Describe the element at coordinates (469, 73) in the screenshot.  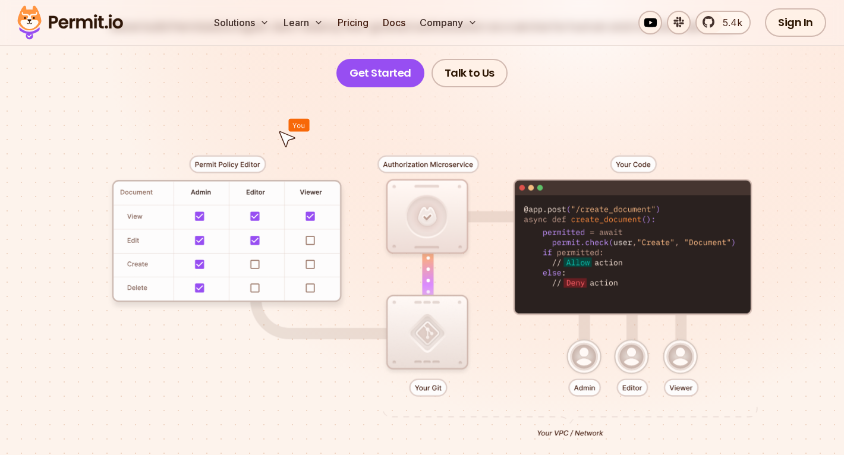
I see `a: Talk to Us` at that location.